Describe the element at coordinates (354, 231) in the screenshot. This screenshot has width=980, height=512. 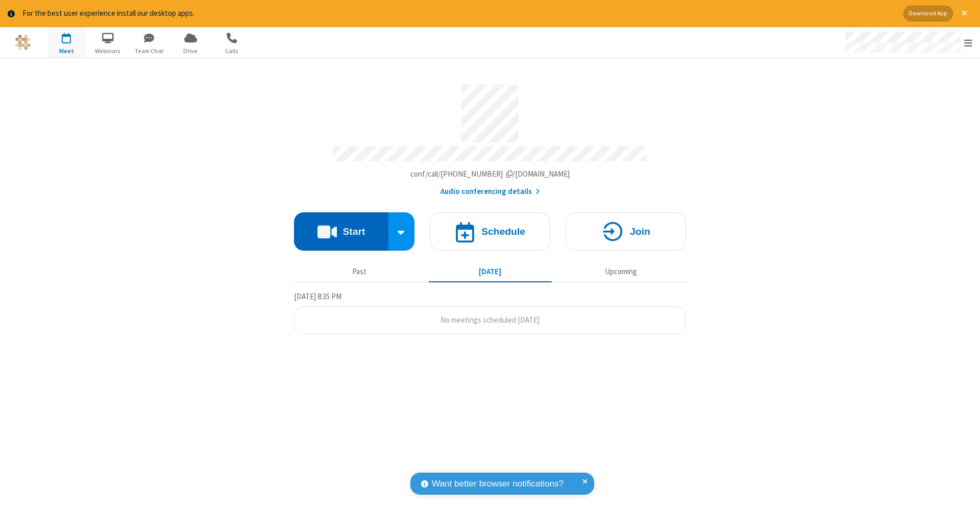
I see `h4: Start` at that location.